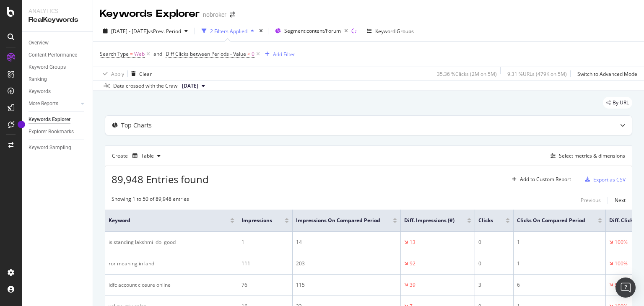  Describe the element at coordinates (546, 180) in the screenshot. I see `div: Add to Custom Report` at that location.